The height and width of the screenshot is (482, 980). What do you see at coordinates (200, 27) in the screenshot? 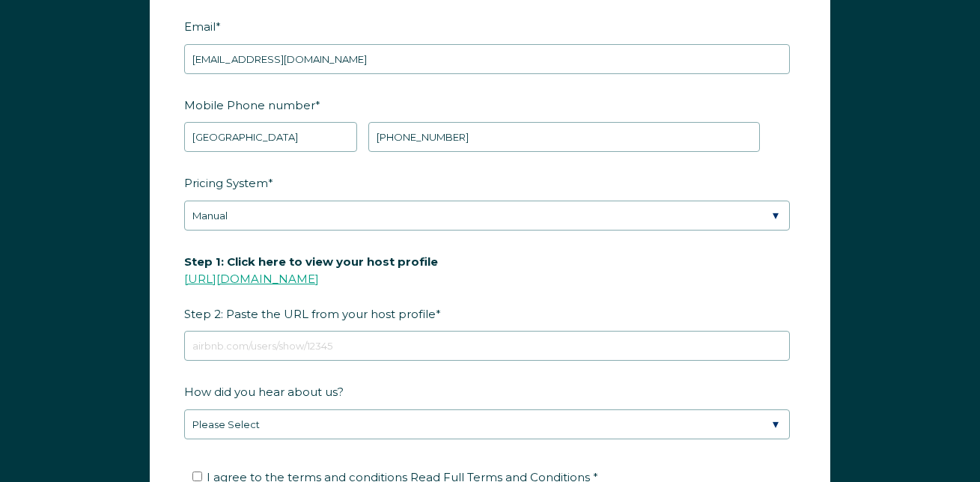
I see `span: Email` at bounding box center [200, 27].